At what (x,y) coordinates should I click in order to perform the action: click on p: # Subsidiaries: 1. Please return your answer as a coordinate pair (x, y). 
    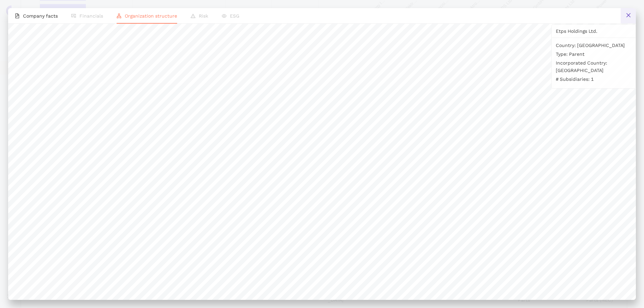
    Looking at the image, I should click on (594, 79).